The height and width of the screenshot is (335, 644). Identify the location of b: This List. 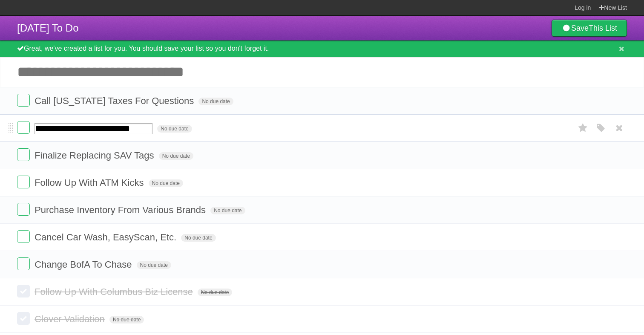
(603, 28).